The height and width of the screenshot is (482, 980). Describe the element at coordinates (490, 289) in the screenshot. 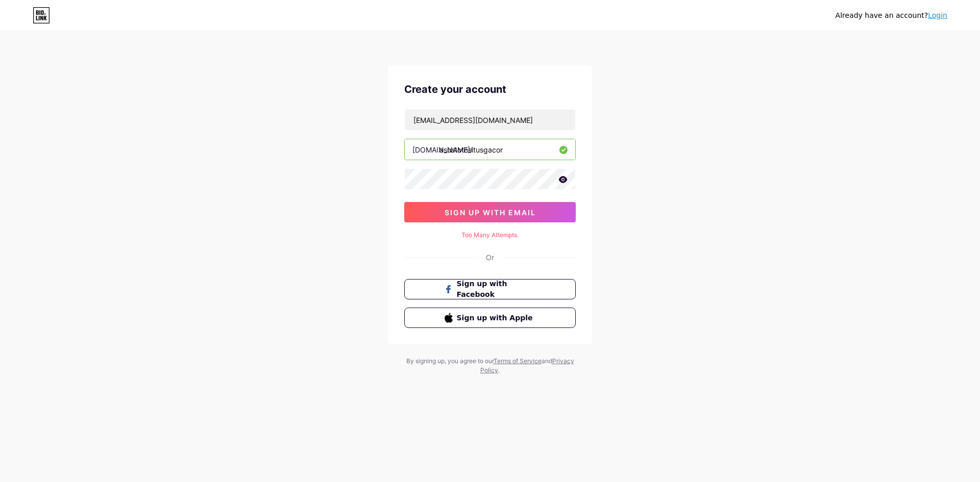

I see `button: Sign up with Facebook` at that location.